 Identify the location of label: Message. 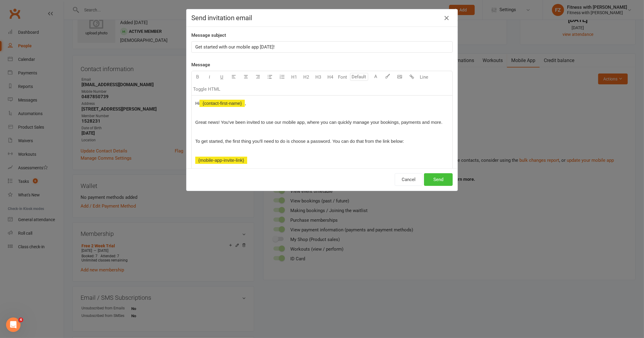
(201, 65).